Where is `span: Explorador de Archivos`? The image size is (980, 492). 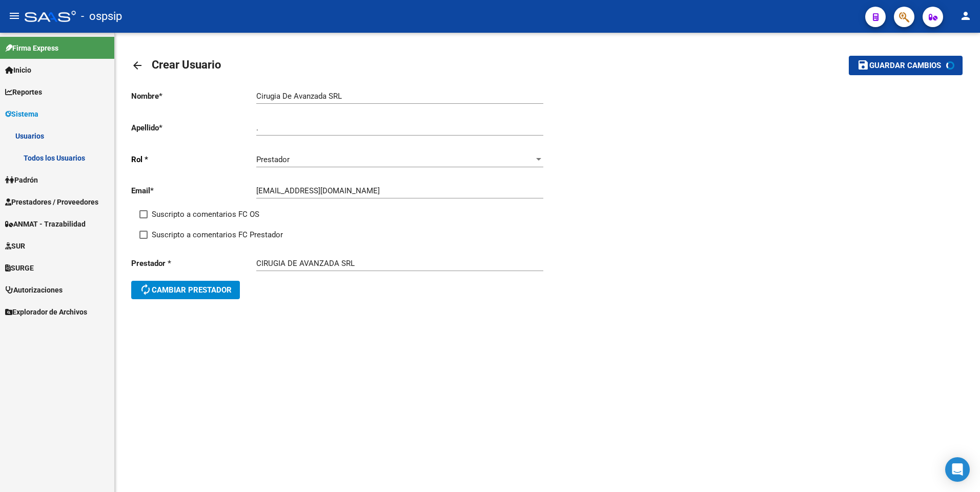
span: Explorador de Archivos is located at coordinates (46, 312).